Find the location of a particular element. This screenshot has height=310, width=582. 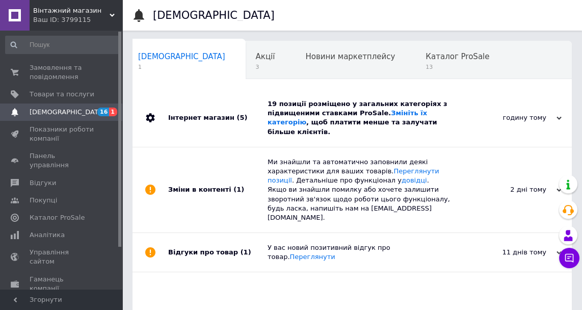

span: Вінтажний магазин is located at coordinates (71, 11).